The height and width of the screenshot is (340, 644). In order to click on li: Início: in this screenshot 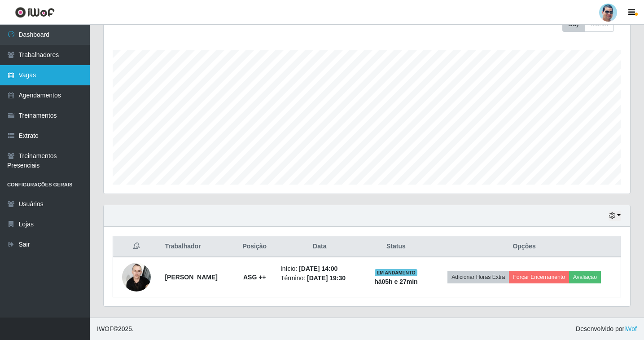, I will do `click(319, 269)`.